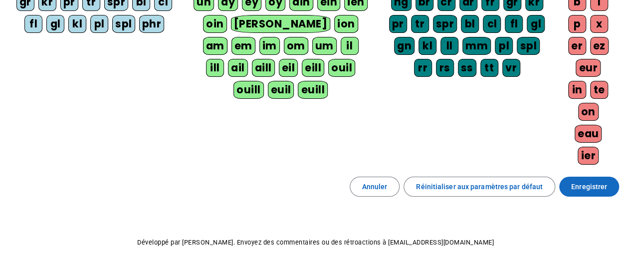  I want to click on div: ll, so click(449, 46).